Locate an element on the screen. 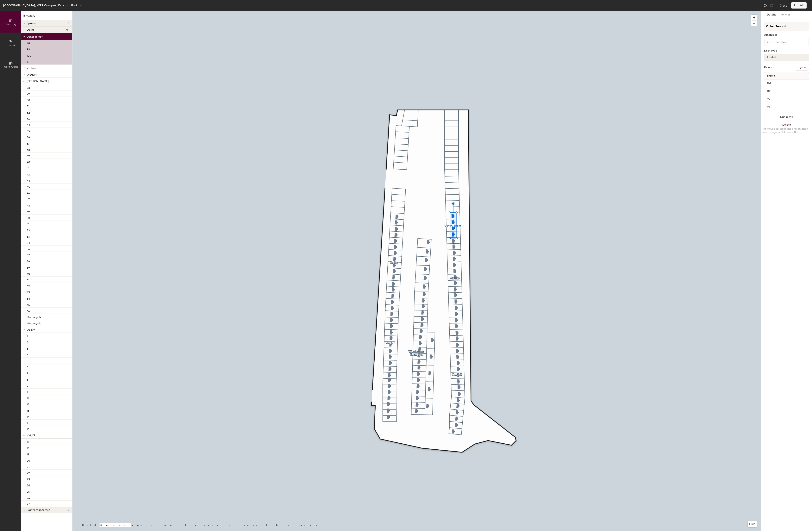 The image size is (812, 531). span: Work Areas is located at coordinates (11, 67).